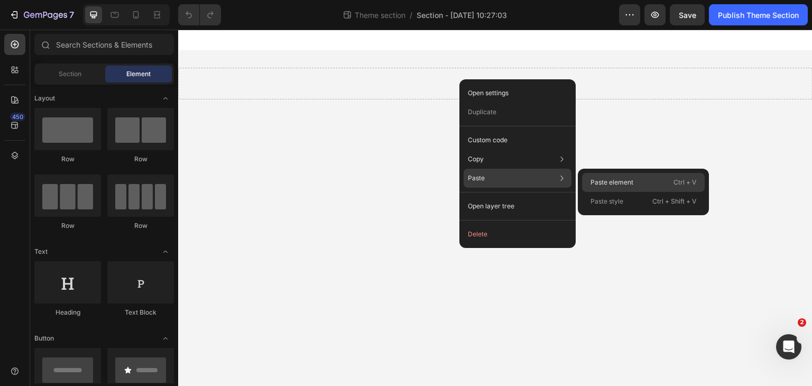  What do you see at coordinates (44, 338) in the screenshot?
I see `span: Button` at bounding box center [44, 338].